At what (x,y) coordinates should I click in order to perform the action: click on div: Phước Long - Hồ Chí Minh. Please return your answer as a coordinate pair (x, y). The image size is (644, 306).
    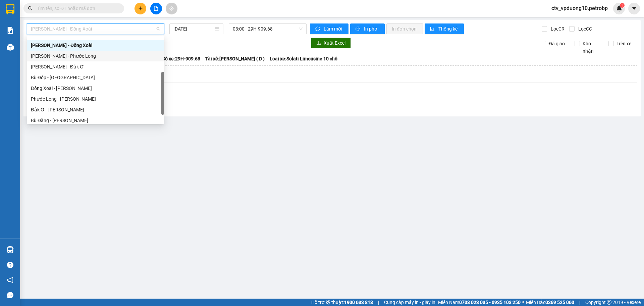
    Looking at the image, I should click on (95, 99).